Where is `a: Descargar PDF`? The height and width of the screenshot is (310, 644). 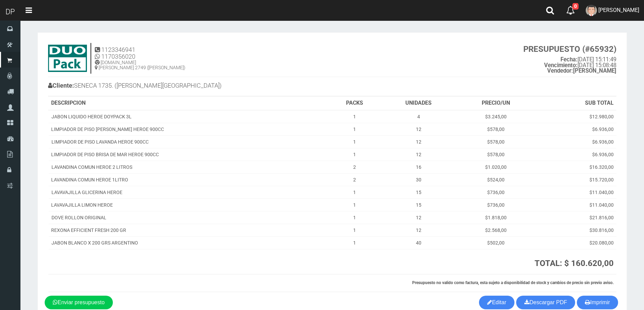
a: Descargar PDF is located at coordinates (546, 303).